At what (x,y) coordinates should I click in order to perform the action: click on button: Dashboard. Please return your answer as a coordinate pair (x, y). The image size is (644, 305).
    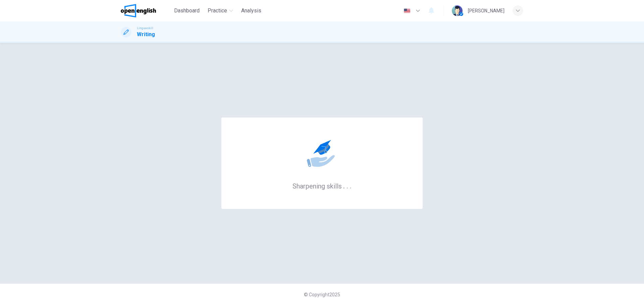
    Looking at the image, I should click on (187, 11).